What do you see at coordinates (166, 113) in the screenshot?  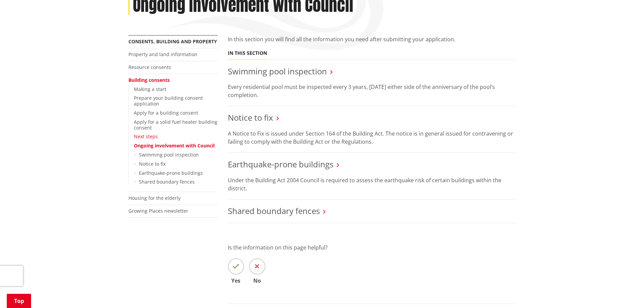 I see `a: Apply for a building consent` at bounding box center [166, 113].